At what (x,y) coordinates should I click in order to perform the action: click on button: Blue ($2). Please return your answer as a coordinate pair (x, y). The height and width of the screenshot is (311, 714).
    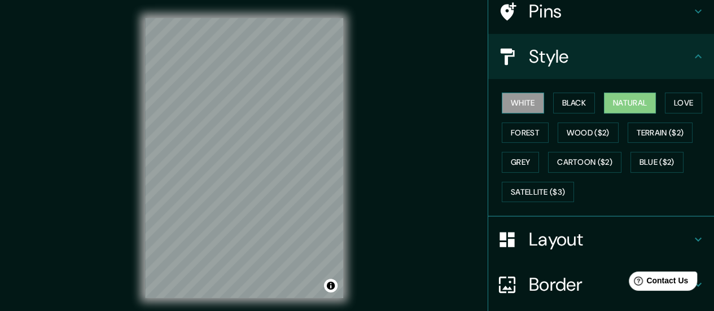
    Looking at the image, I should click on (657, 162).